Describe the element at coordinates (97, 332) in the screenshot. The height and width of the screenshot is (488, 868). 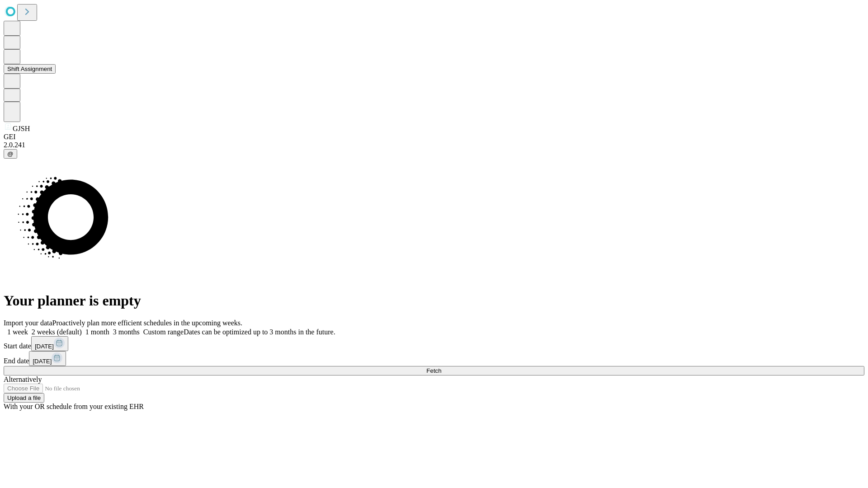
I see `span: 1 month` at that location.